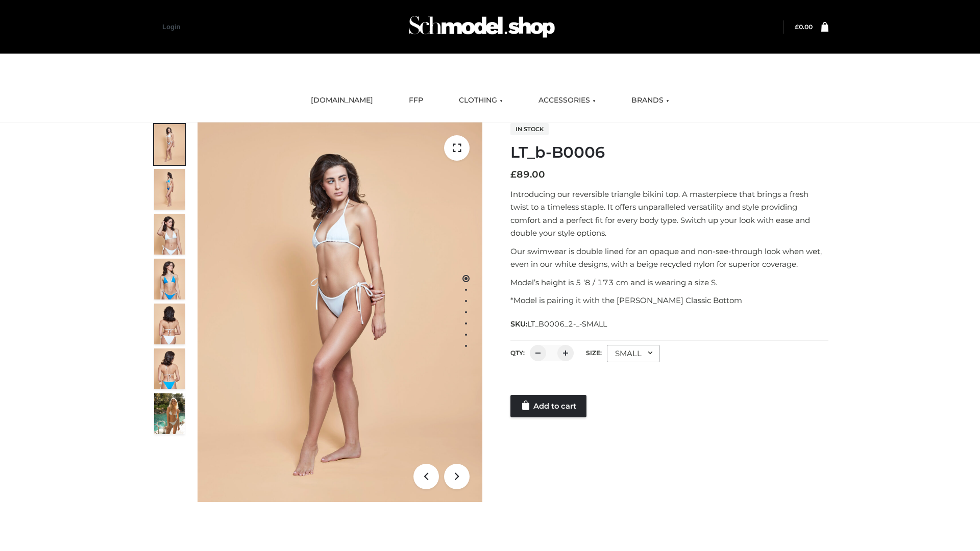  What do you see at coordinates (169, 234) in the screenshot?
I see `img: ArielClassicBikiniTop_CloudNine_AzureSky_OW114ECO_3-scaled.jpg` at bounding box center [169, 234].